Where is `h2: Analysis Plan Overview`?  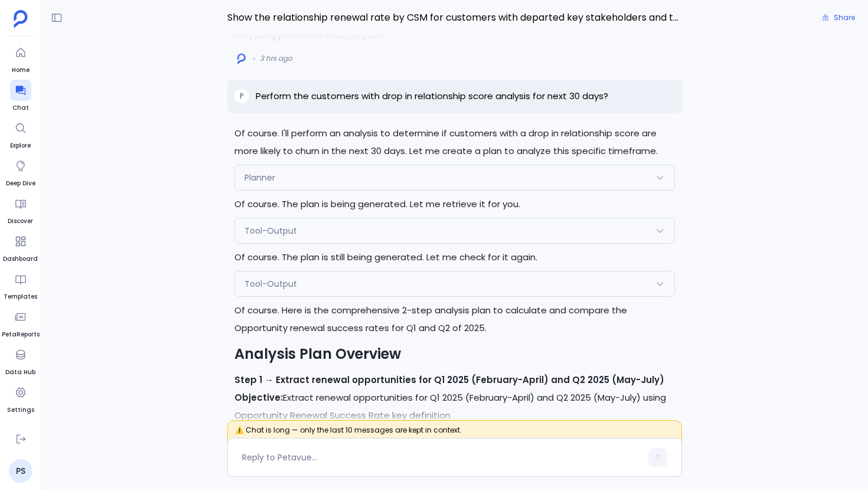 h2: Analysis Plan Overview is located at coordinates (455, 353).